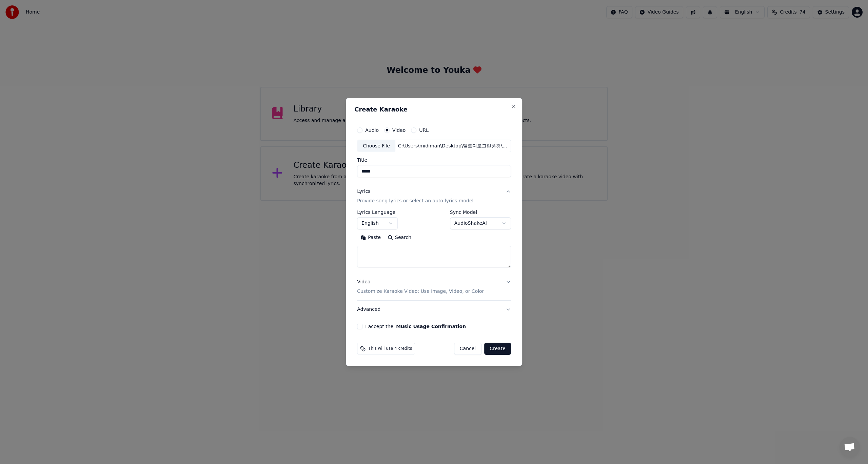 This screenshot has height=464, width=868. Describe the element at coordinates (421, 288) in the screenshot. I see `div: Video` at that location.